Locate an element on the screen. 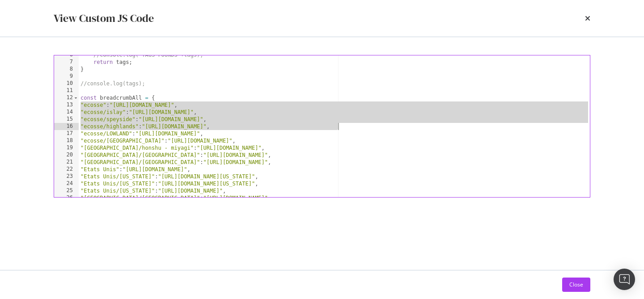 The image size is (644, 299). div: 17 is located at coordinates (66, 134).